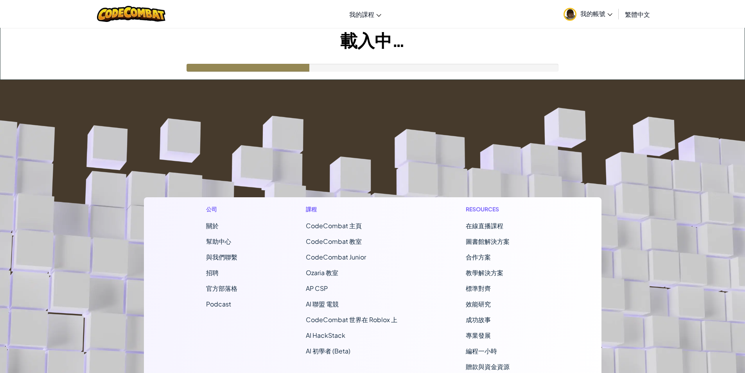 The width and height of the screenshot is (745, 373). Describe the element at coordinates (638, 14) in the screenshot. I see `span: 繁體中文` at that location.